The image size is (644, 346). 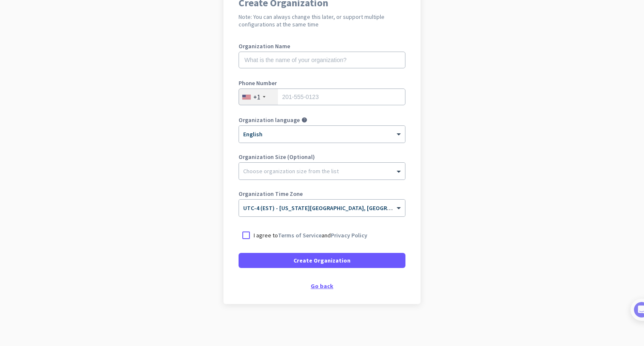 What do you see at coordinates (322, 60) in the screenshot?
I see `input: What is the name of your organization?` at bounding box center [322, 60].